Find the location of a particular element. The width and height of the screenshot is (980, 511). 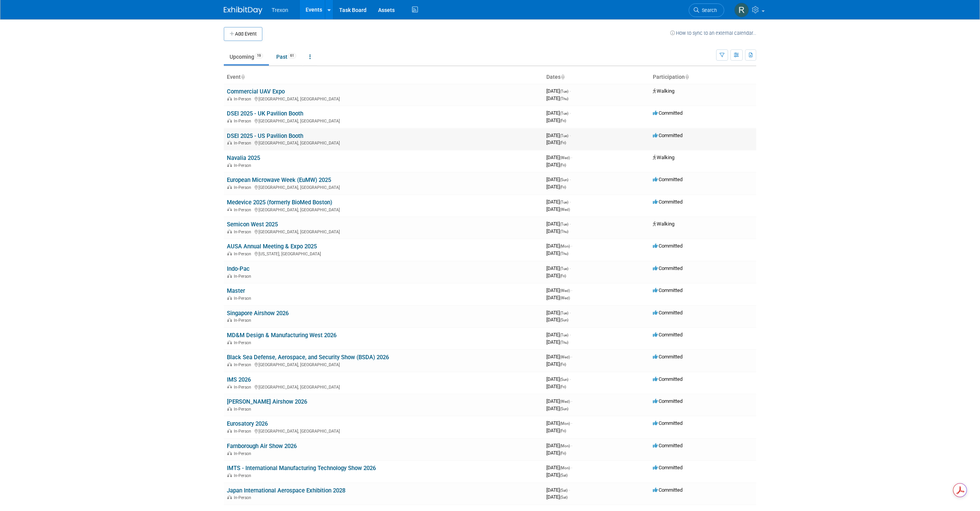

a: Past61 is located at coordinates (286, 57).